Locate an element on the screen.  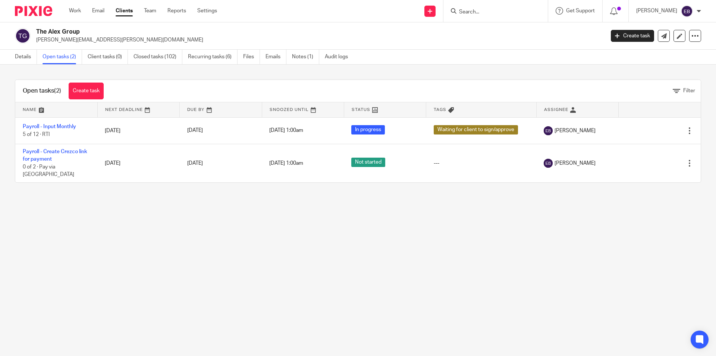
span: Get Support is located at coordinates (581, 11).